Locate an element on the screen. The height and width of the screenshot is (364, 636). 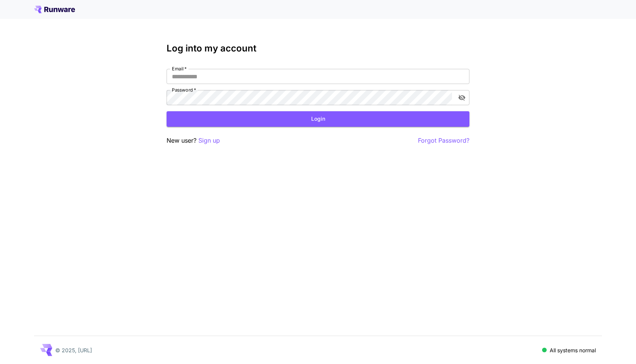
p: Sign up is located at coordinates (210, 141).